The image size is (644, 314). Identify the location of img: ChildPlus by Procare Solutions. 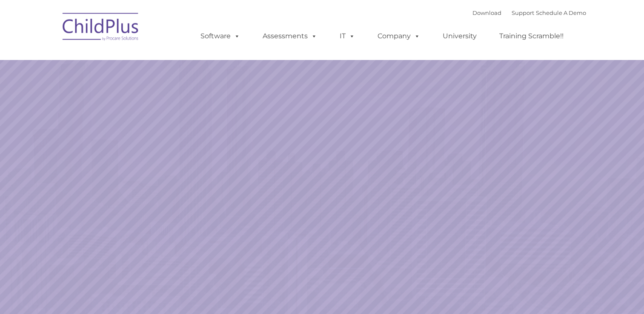
(101, 28).